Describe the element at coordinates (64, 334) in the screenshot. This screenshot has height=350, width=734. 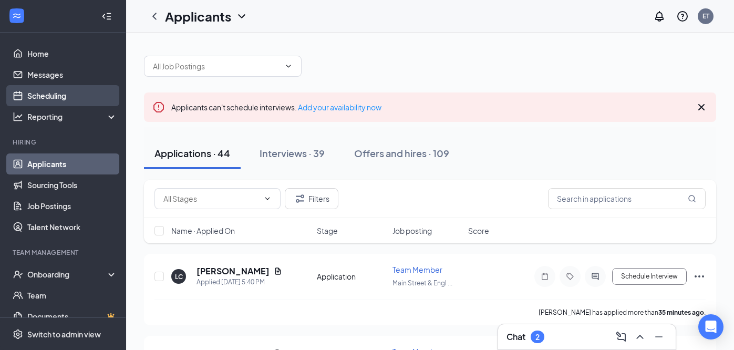
I see `div: Switch to admin view` at that location.